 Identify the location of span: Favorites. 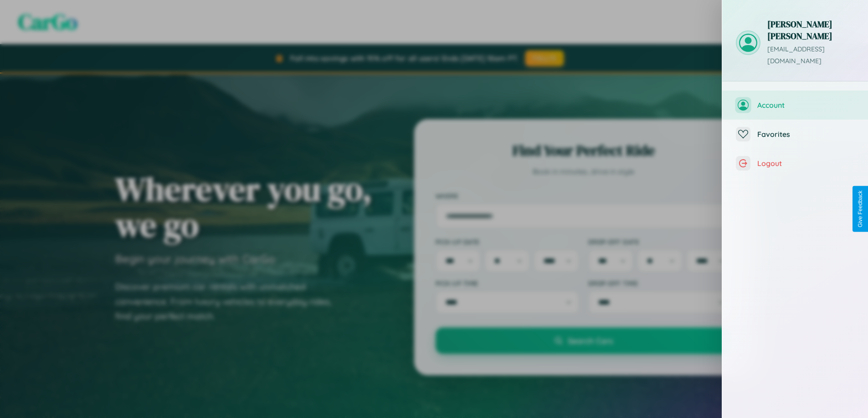
(805, 134).